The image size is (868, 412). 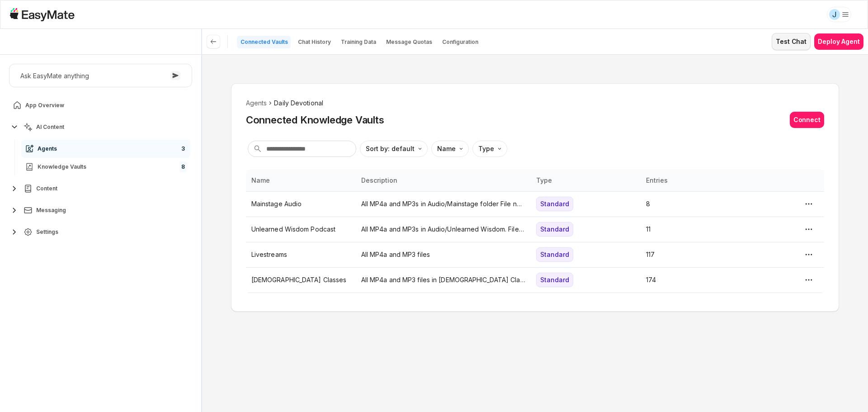 I want to click on span: Daily Devotional, so click(x=298, y=103).